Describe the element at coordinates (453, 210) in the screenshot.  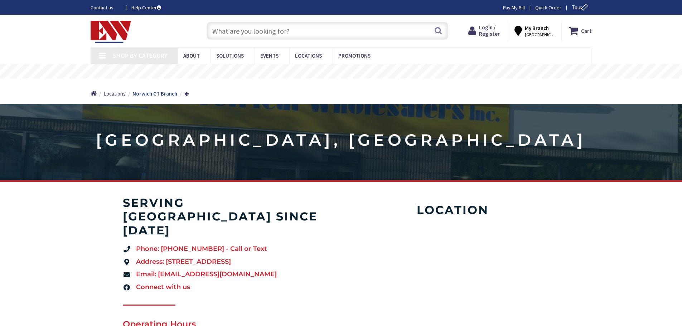
I see `h4: Location` at that location.